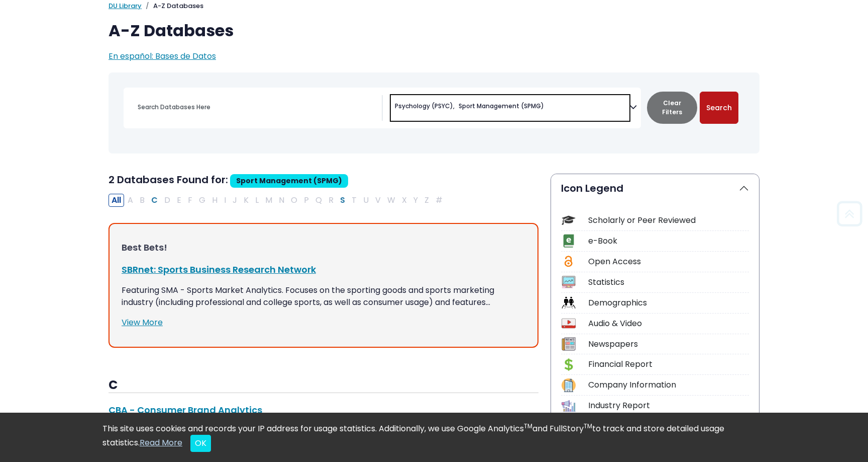 The image size is (868, 462). I want to click on nav: Search filters, so click(434, 113).